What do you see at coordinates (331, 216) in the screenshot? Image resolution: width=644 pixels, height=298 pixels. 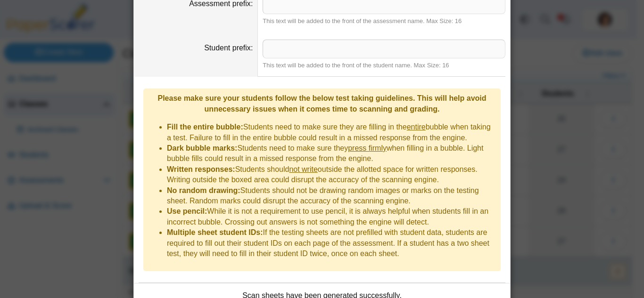 I see `li: While it is not a requirement to use pencil, it is always helpful when students fill in an incorr...` at bounding box center [331, 216].